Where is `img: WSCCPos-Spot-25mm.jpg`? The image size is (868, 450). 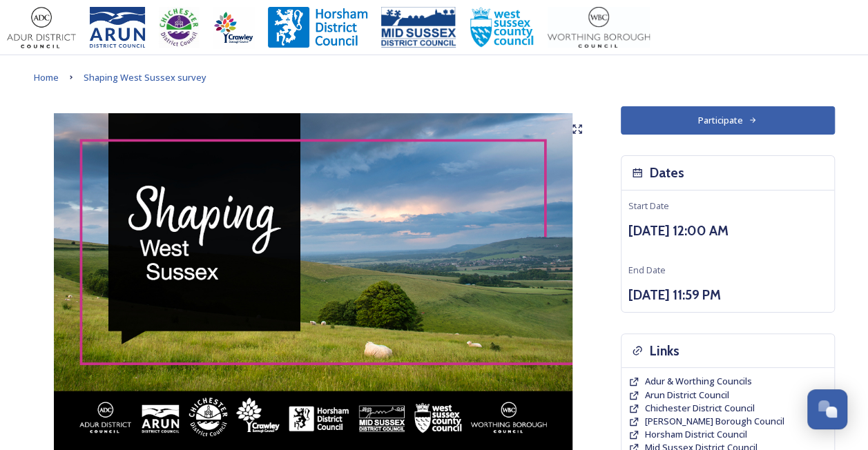 img: WSCCPos-Spot-25mm.jpg is located at coordinates (502, 27).